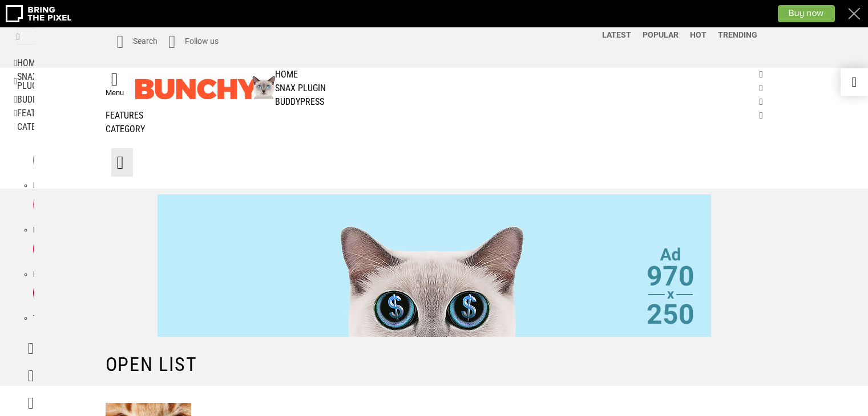 The height and width of the screenshot is (416, 868). I want to click on button: Search, so click(17, 38).